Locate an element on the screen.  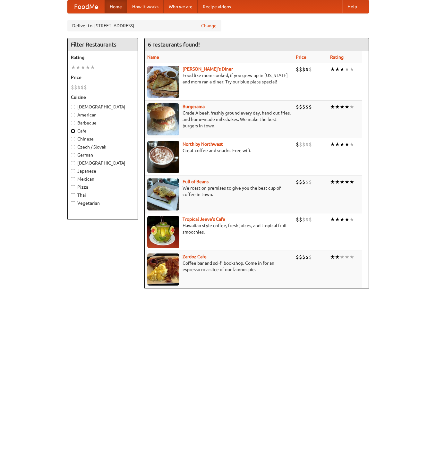
img: north.jpg is located at coordinates (163, 157).